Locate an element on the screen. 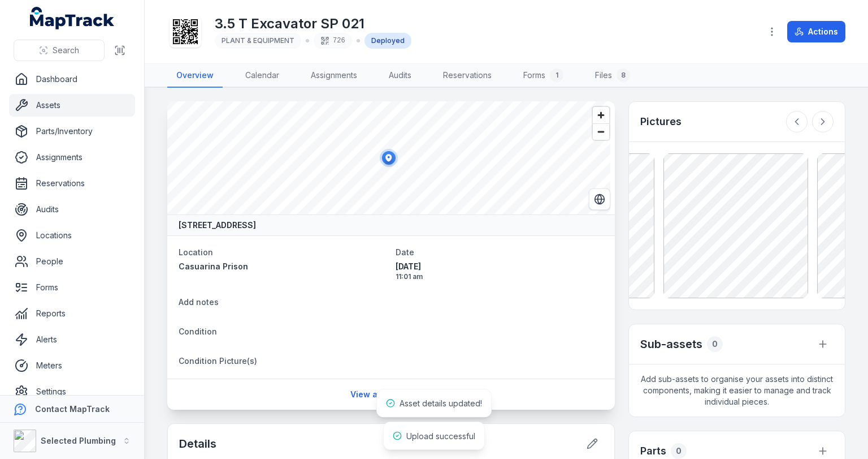  button: Zoom out is located at coordinates (600, 131).